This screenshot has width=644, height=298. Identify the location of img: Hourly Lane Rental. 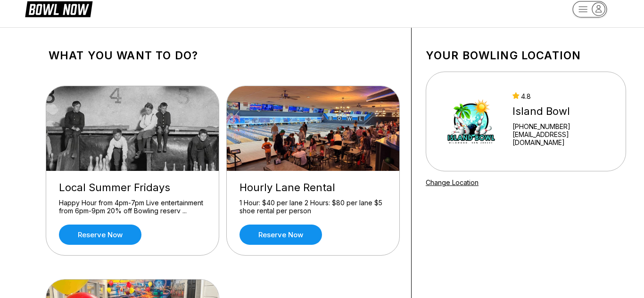
(314, 129).